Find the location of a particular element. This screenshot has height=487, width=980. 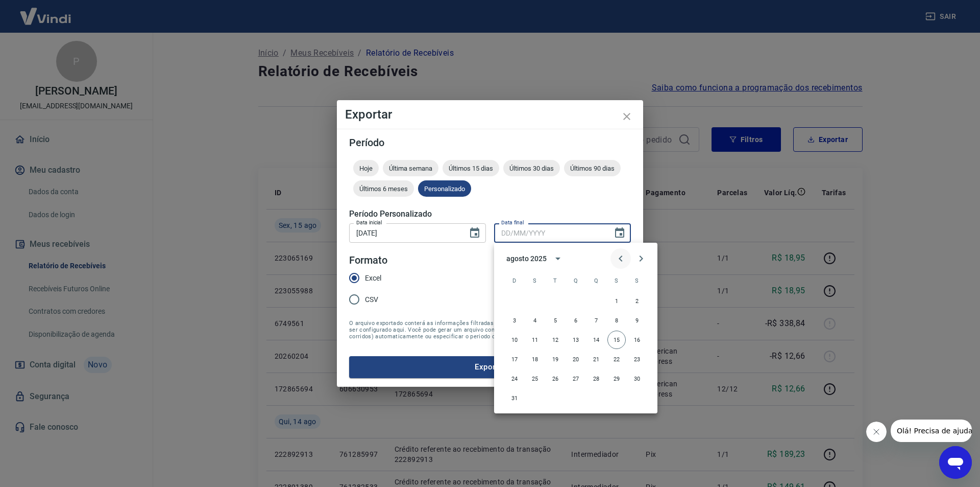

div: Últimos 90 dias is located at coordinates (593, 168).